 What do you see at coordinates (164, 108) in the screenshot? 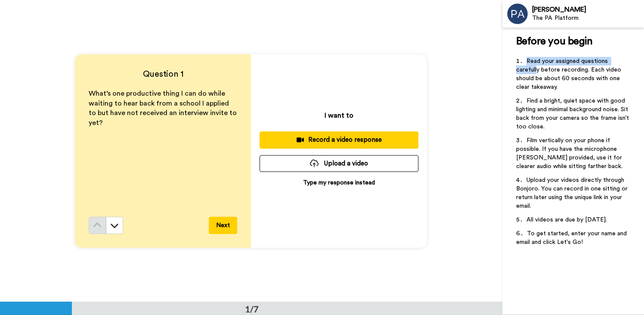
I see `span: What’s one productive thing I can do while waiting to hear back from a school I applied to but ha...` at bounding box center [164, 108].